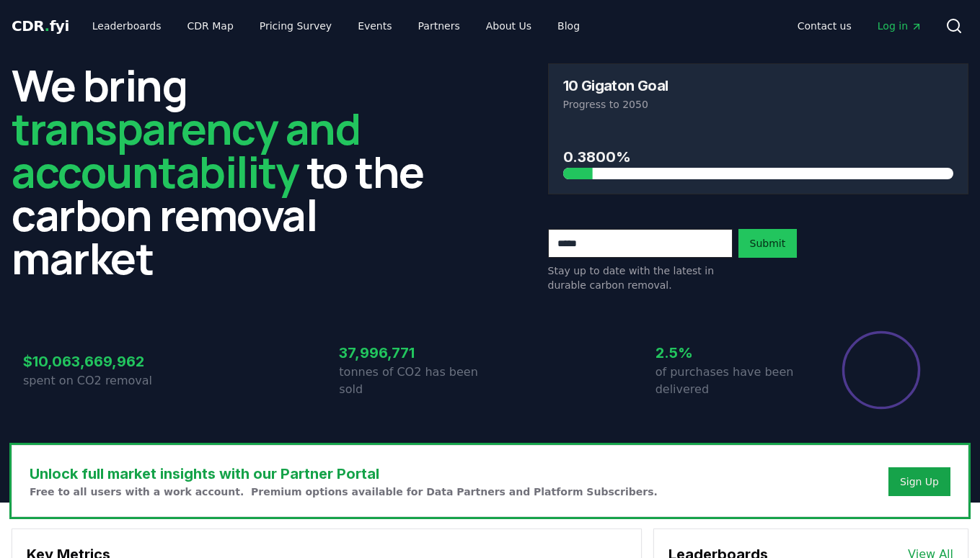 The height and width of the screenshot is (558, 980). What do you see at coordinates (730, 353) in the screenshot?
I see `h3: 2.5%` at bounding box center [730, 353].